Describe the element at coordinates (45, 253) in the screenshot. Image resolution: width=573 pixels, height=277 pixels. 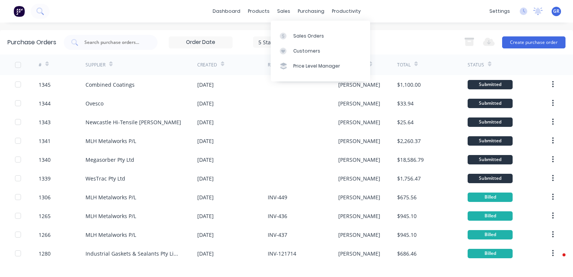
I see `div: 1280` at that location.